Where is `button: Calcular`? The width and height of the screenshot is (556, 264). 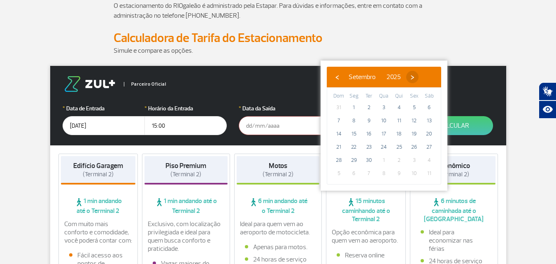
button: Calcular is located at coordinates (454, 126).